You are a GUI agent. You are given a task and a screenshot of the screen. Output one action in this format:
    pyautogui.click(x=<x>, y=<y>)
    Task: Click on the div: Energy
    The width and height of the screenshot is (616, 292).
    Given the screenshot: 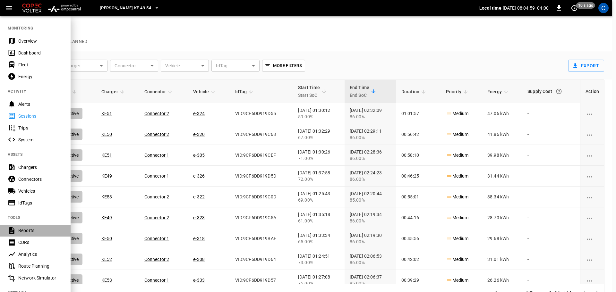 What is the action you would take?
    pyautogui.click(x=40, y=77)
    